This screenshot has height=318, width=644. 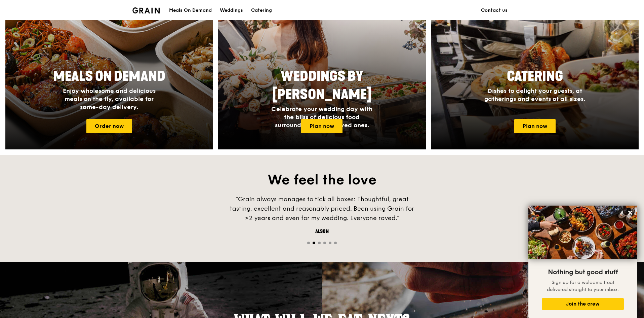 What do you see at coordinates (325, 243) in the screenshot?
I see `span: Go to slide 4` at bounding box center [325, 243].